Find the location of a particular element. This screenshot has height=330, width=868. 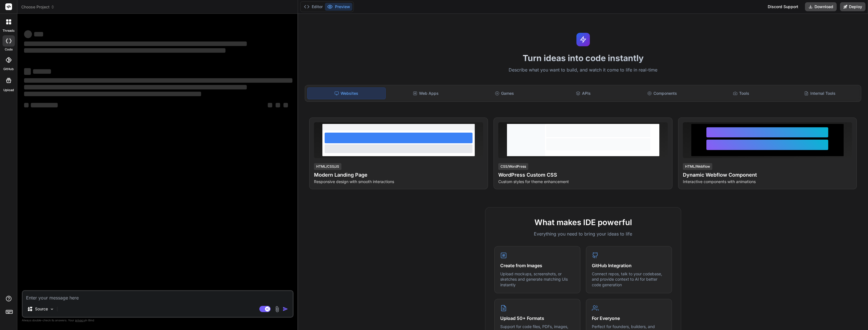

div: Components is located at coordinates (662, 93).